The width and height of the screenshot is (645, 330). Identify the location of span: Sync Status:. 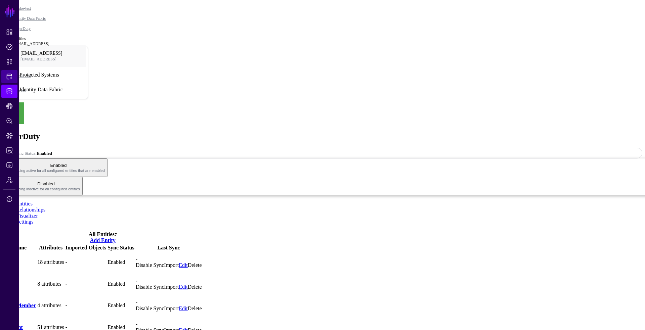
(30, 153).